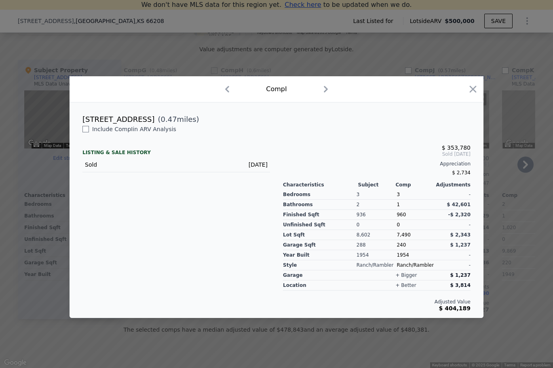 The image size is (553, 368). What do you see at coordinates (320, 185) in the screenshot?
I see `div: Characteristics` at bounding box center [320, 185].